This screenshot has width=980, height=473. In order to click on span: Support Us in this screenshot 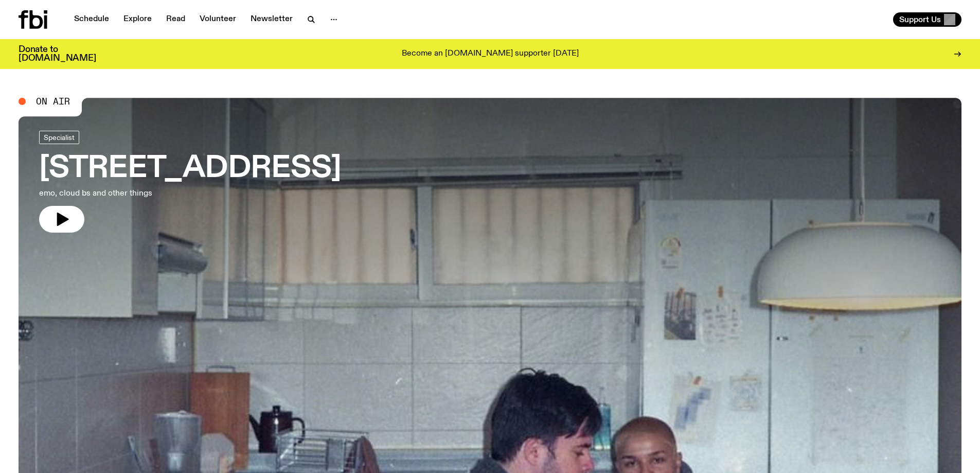, I will do `click(919, 19)`.